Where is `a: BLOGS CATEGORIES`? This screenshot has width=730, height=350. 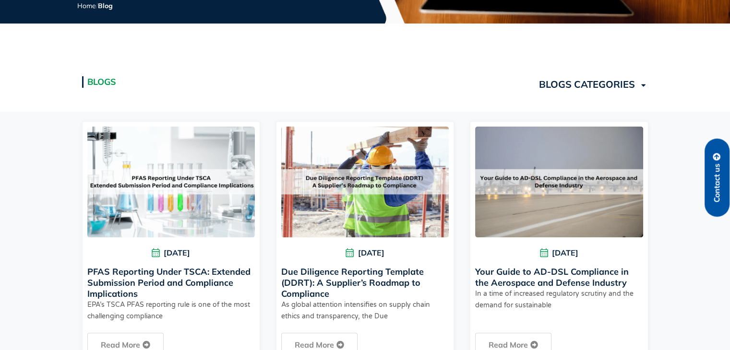 a: BLOGS CATEGORIES is located at coordinates (593, 84).